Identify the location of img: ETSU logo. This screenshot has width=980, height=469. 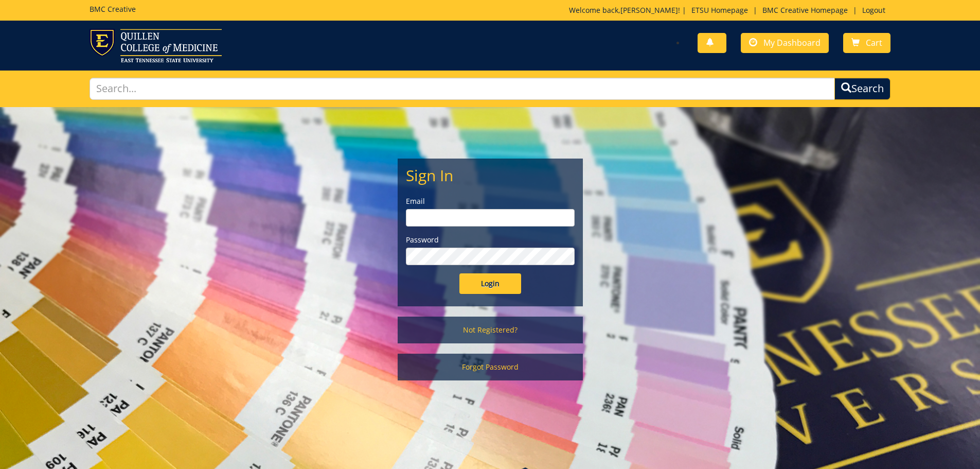
(155, 45).